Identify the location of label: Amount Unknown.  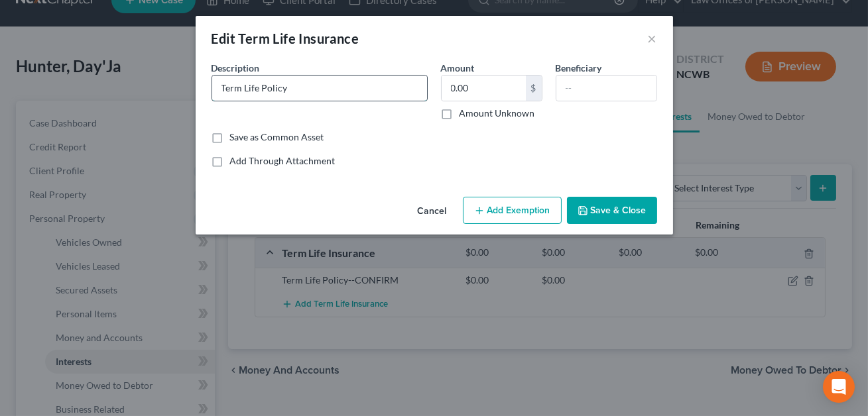
(497, 113).